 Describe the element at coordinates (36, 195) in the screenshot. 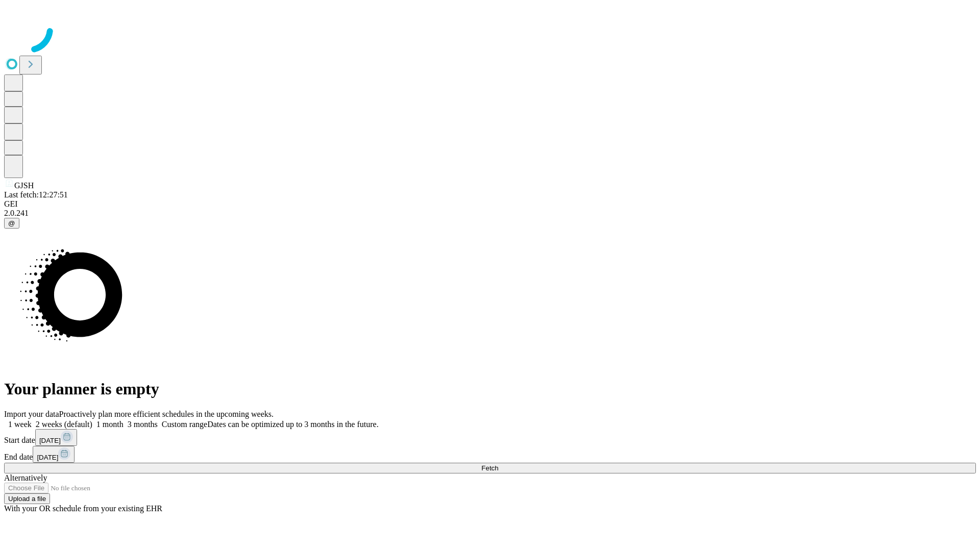

I see `span: Last fetch: 12:27:51` at that location.